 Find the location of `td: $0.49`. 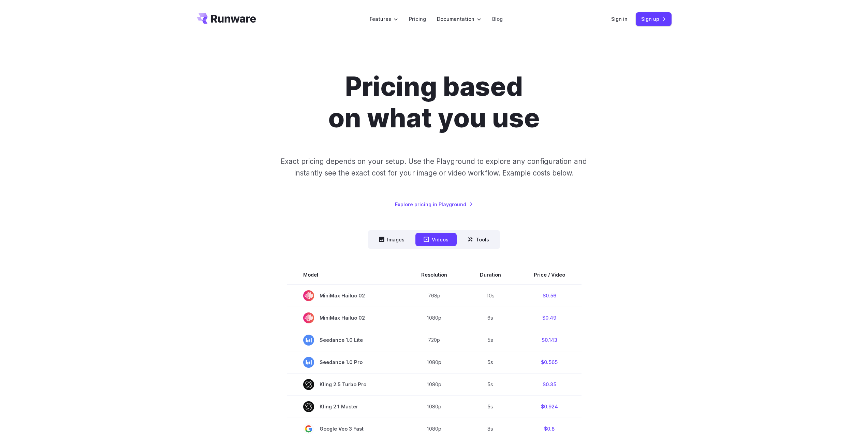

td: $0.49 is located at coordinates (550, 317).